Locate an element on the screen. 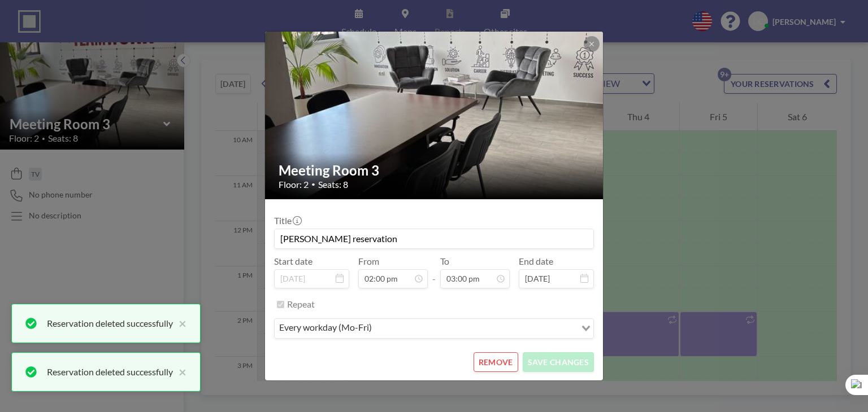 This screenshot has height=412, width=868. button: REMOVE is located at coordinates (496, 363).